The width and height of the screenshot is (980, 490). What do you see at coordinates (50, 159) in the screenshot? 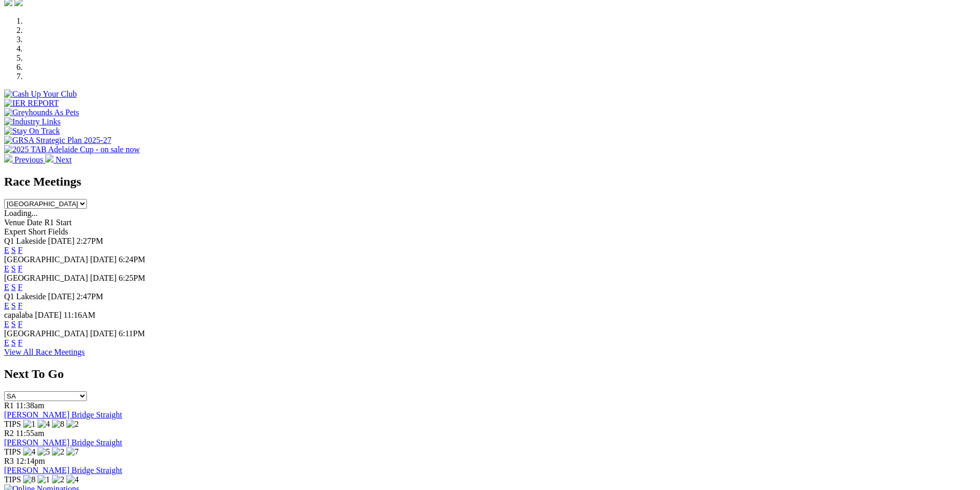
I see `img: chevron-right-pager-white.svg` at bounding box center [50, 159].